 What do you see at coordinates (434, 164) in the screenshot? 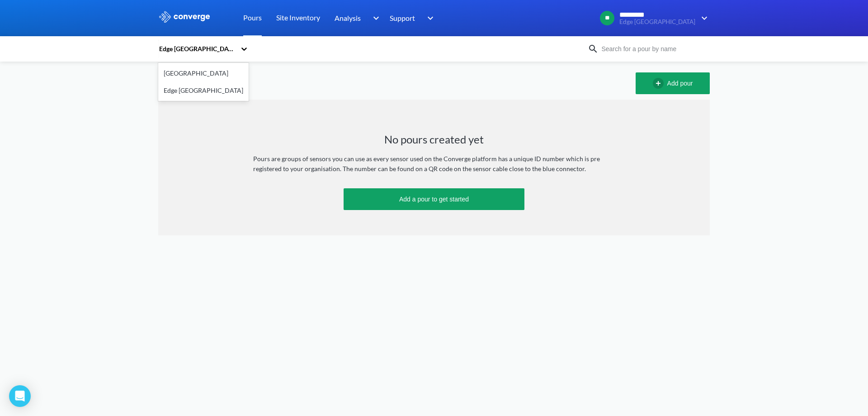
I see `div: Pours are groups of sensors you can use as every sensor used on the Converge platform has a uniqu...` at bounding box center [434, 164].